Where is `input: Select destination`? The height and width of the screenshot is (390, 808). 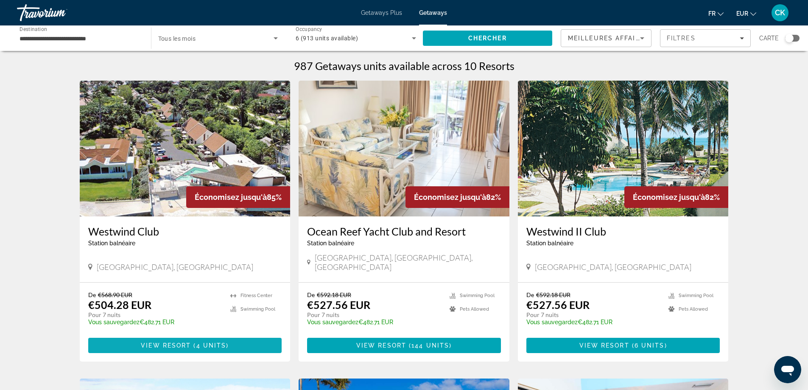 input: Select destination is located at coordinates (80, 39).